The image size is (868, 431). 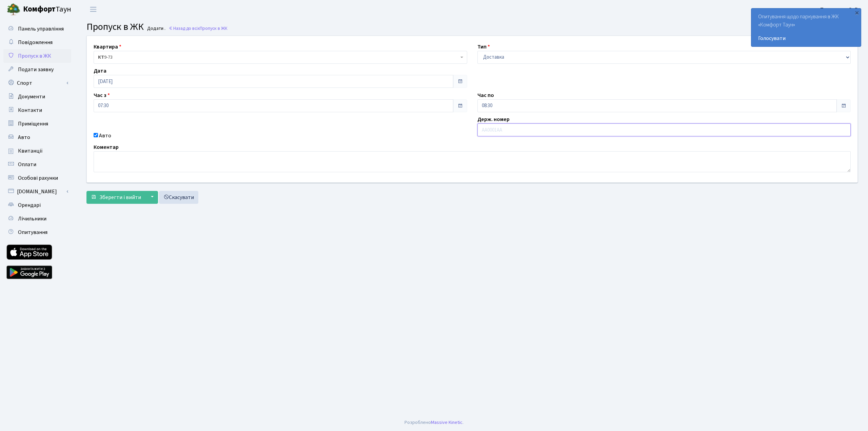 I want to click on a: Документи, so click(x=37, y=97).